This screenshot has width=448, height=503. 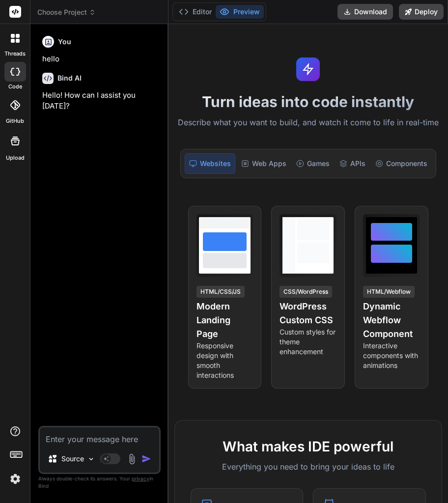 What do you see at coordinates (73, 459) in the screenshot?
I see `p: Source` at bounding box center [73, 459].